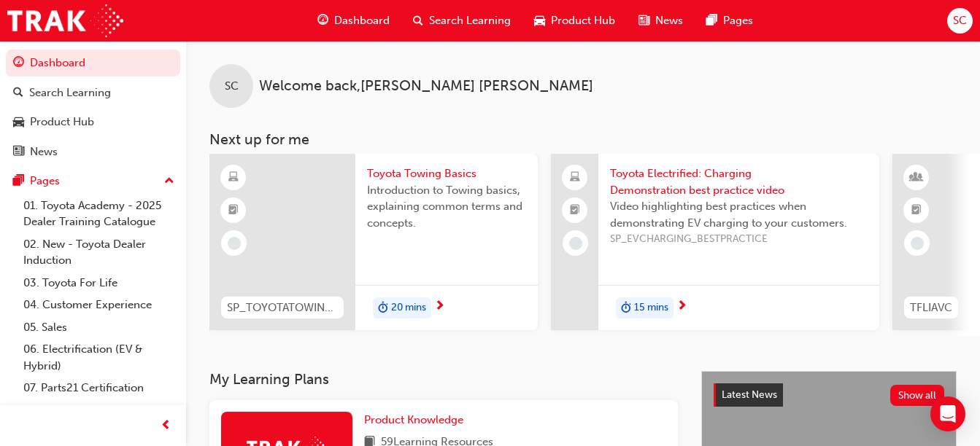  What do you see at coordinates (65, 21) in the screenshot?
I see `img: Trak` at bounding box center [65, 21].